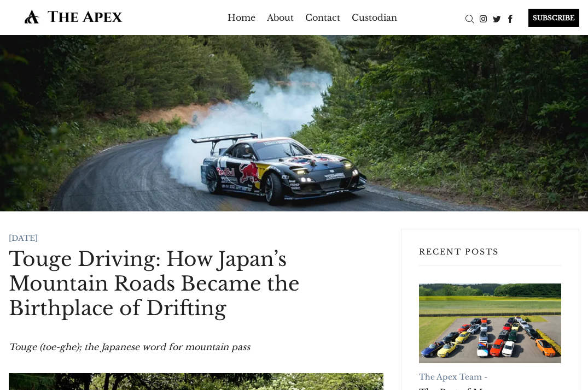  What do you see at coordinates (483, 18) in the screenshot?
I see `a: Instagram` at bounding box center [483, 18].